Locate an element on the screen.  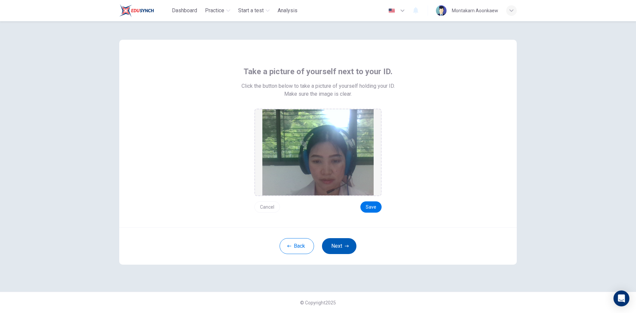
span: Practice is located at coordinates (215, 11).